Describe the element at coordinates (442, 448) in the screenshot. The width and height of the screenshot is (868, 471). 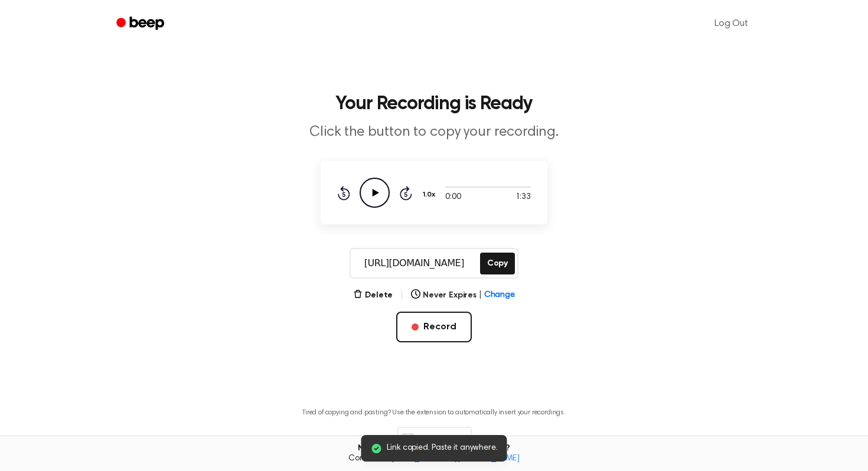
I see `span: Link copied. Paste it anywhere.` at that location.